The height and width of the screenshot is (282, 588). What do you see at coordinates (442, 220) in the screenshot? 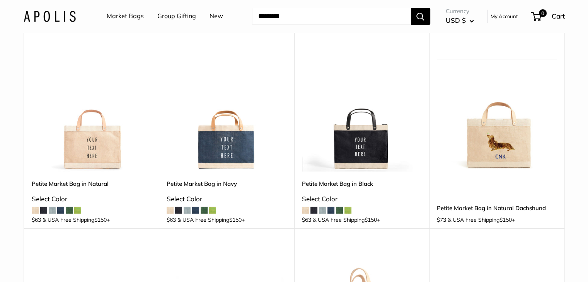
I see `span: $73` at bounding box center [442, 220].